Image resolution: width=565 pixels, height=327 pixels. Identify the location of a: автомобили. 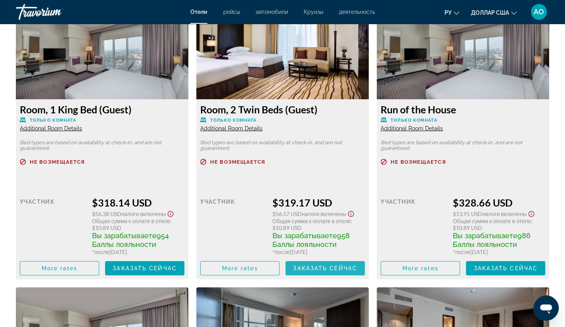
(272, 12).